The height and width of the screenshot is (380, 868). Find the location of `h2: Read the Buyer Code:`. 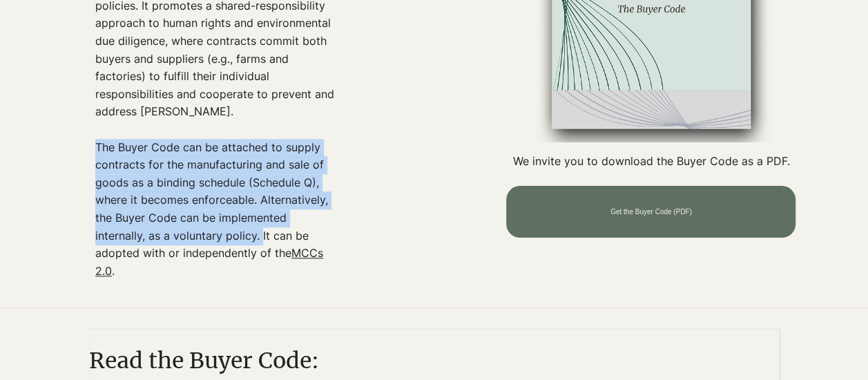

h2: Read the Buyer Code: is located at coordinates (360, 360).